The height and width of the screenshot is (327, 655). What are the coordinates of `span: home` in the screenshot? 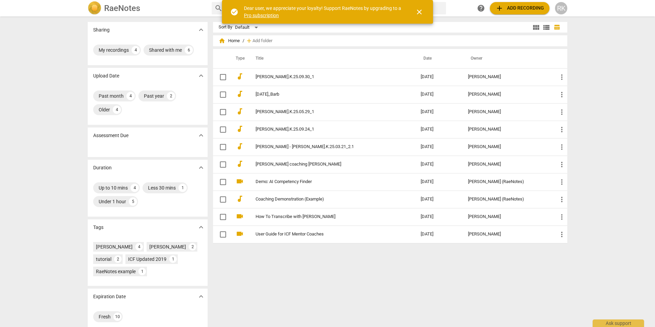 It's located at (222, 41).